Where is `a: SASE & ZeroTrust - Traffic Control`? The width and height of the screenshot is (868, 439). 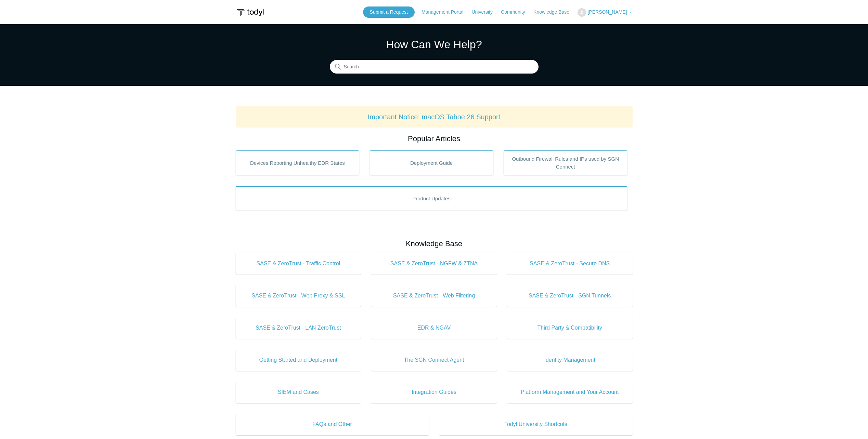 a: SASE & ZeroTrust - Traffic Control is located at coordinates (298, 264).